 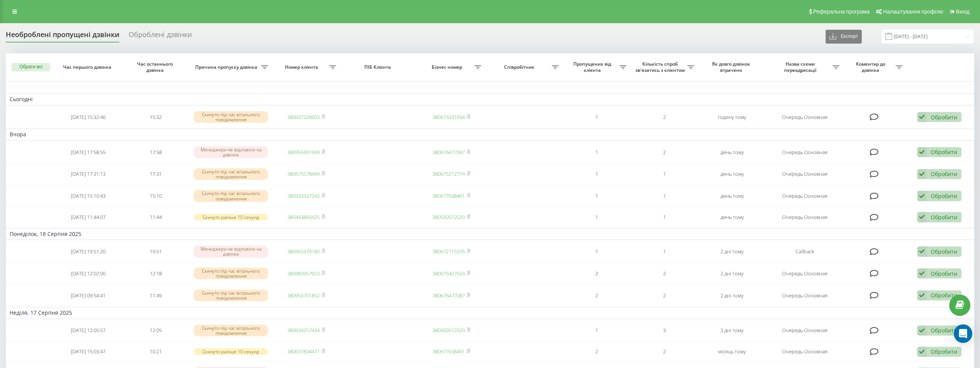 I want to click on a: 380675212774, so click(x=449, y=173).